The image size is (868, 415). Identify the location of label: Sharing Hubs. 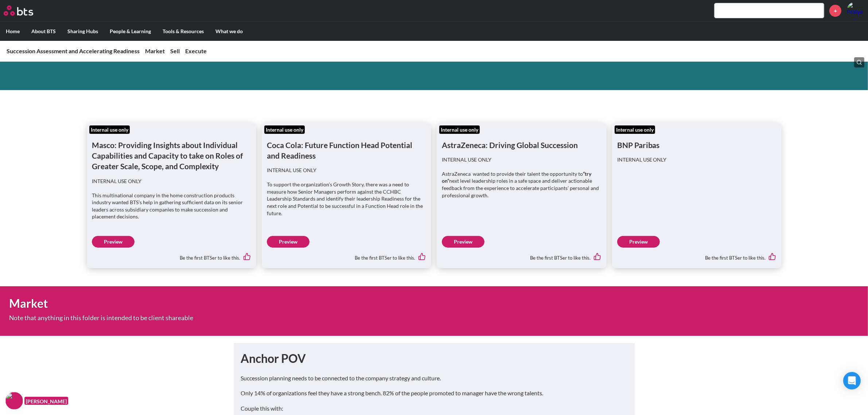
(82, 32).